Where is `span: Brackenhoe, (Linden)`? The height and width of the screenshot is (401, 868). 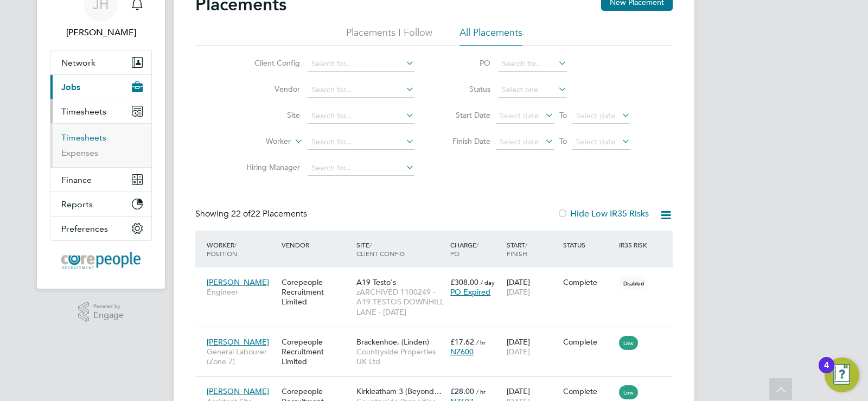 span: Brackenhoe, (Linden) is located at coordinates (393, 342).